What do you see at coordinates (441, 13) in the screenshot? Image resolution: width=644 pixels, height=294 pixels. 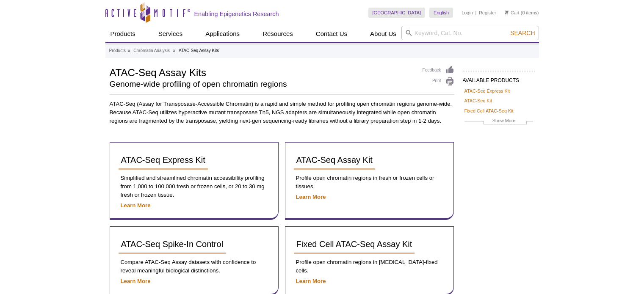 I see `a: English` at bounding box center [441, 13].